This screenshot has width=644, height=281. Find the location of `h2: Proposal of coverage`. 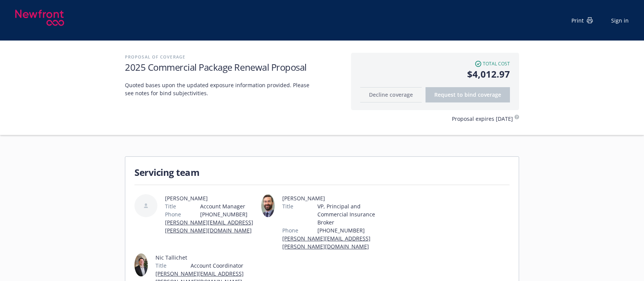

h2: Proposal of coverage is located at coordinates (234, 56).